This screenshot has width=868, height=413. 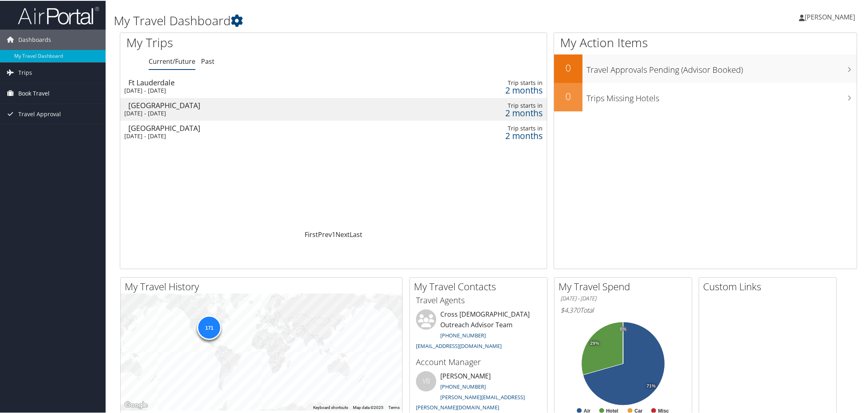 What do you see at coordinates (571, 309) in the screenshot?
I see `span: $4,370` at bounding box center [571, 309].